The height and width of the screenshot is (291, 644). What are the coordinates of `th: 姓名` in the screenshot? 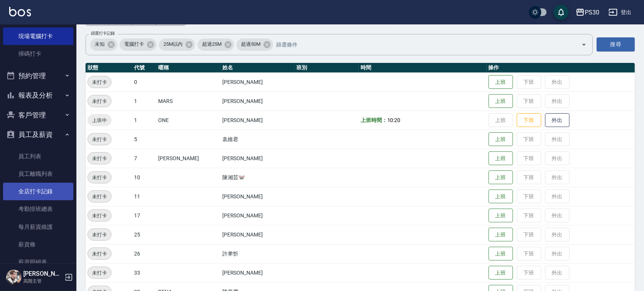 It's located at (257, 68).